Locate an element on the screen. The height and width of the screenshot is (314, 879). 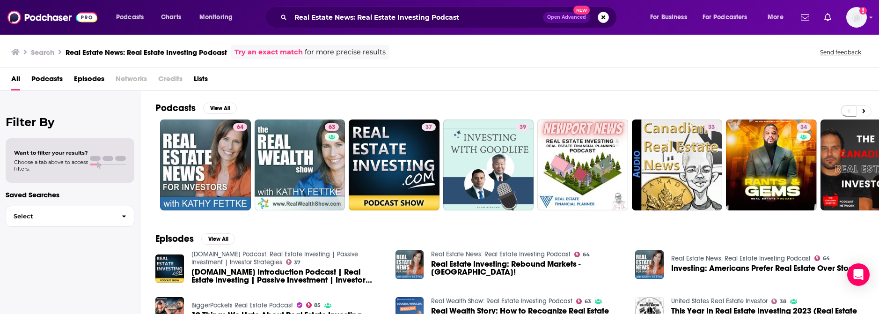
span: 34 is located at coordinates (803, 127).